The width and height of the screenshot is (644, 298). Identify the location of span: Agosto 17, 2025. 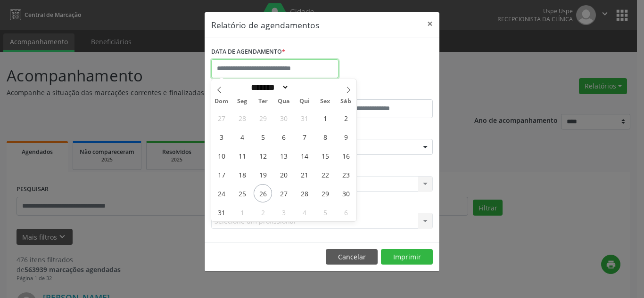
(221, 174).